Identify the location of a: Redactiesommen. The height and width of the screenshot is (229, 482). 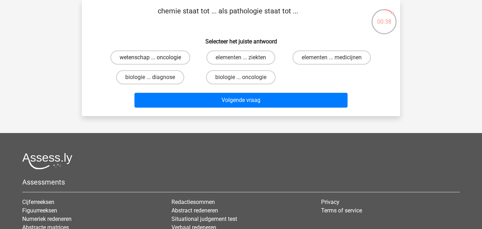
(193, 202).